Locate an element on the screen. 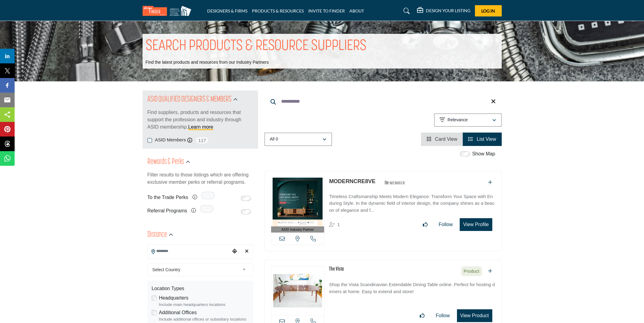 The width and height of the screenshot is (644, 323). a: INVITE TO FINDER is located at coordinates (327, 10).